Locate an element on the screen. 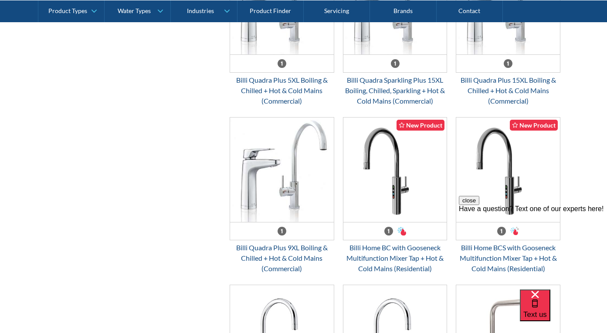 The width and height of the screenshot is (607, 333). div: Water Types is located at coordinates (134, 10).